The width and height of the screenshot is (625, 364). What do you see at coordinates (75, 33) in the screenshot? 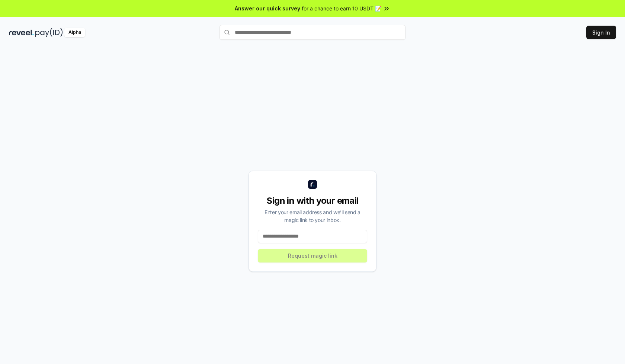
I see `div: Alpha` at bounding box center [75, 33].